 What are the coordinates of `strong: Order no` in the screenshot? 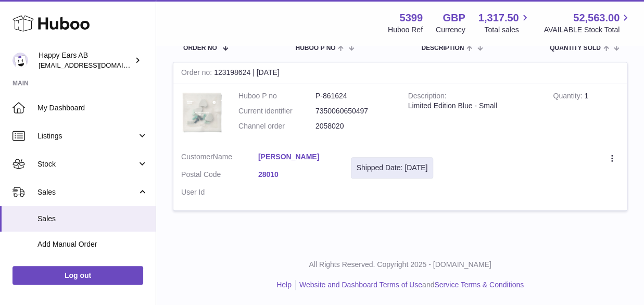 It's located at (197, 73).